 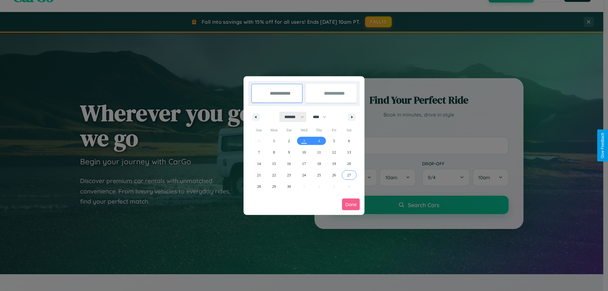 What do you see at coordinates (259, 164) in the screenshot?
I see `button: 14` at bounding box center [259, 164].